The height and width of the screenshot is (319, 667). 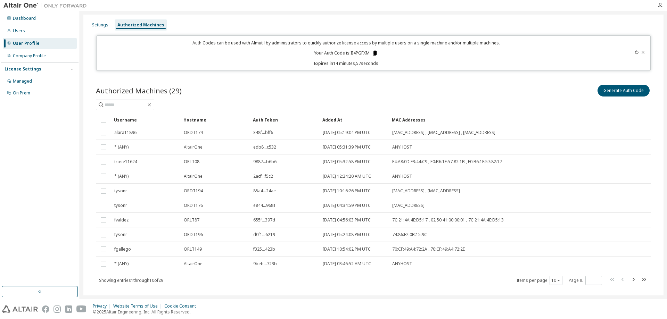 I want to click on span: Items per page, so click(x=539, y=281).